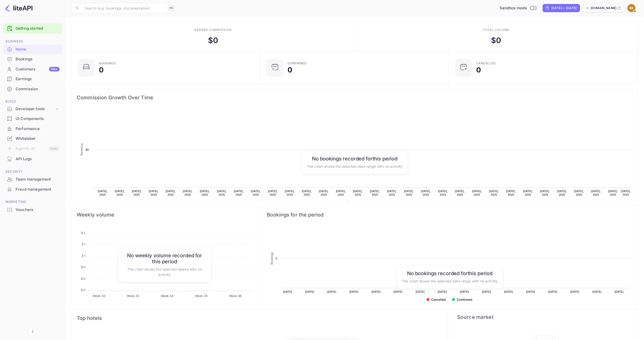 The height and width of the screenshot is (340, 644). Describe the element at coordinates (33, 79) in the screenshot. I see `div: Earnings` at that location.